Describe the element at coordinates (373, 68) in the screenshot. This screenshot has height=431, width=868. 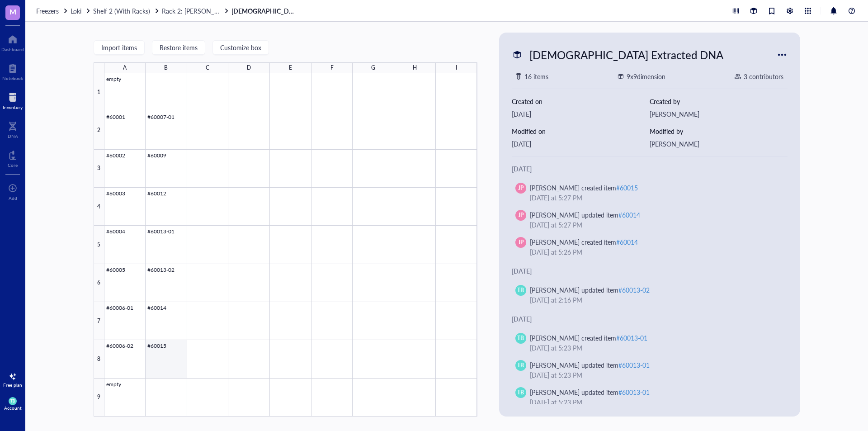
I see `div: G` at that location.